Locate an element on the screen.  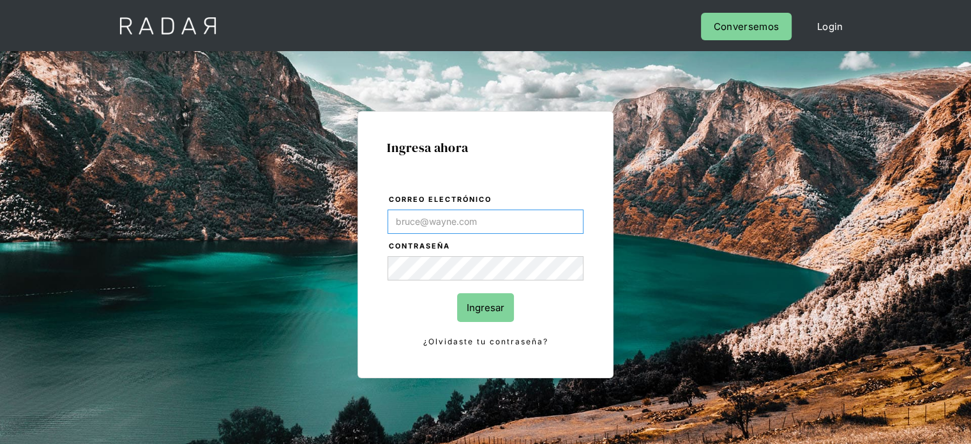
a: ¿Olvidaste tu contraseña? is located at coordinates (485, 342).